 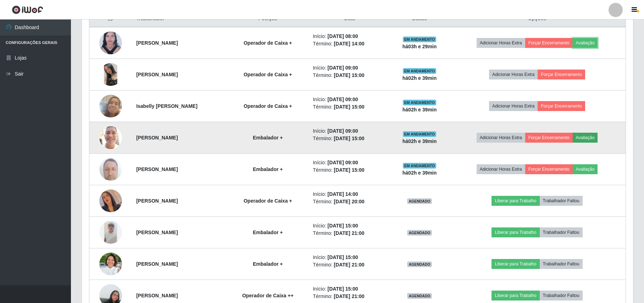 I want to click on img: 1728382310331.jpeg, so click(x=111, y=43).